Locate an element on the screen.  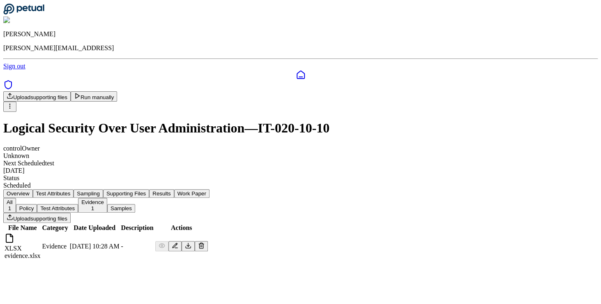
button: Results is located at coordinates (161, 193).